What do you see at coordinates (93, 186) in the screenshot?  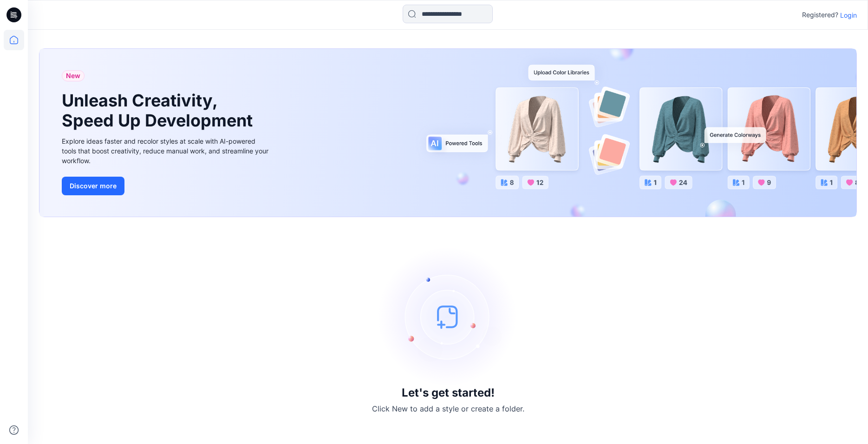 I see `button: Discover more` at bounding box center [93, 186].